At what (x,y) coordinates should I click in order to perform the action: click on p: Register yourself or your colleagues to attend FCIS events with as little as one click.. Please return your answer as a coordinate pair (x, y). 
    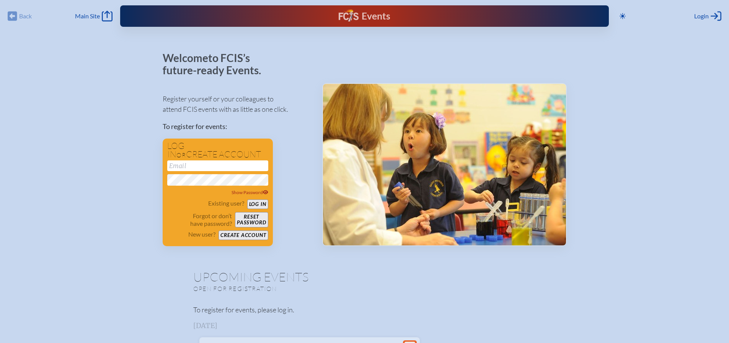
    Looking at the image, I should click on (236, 104).